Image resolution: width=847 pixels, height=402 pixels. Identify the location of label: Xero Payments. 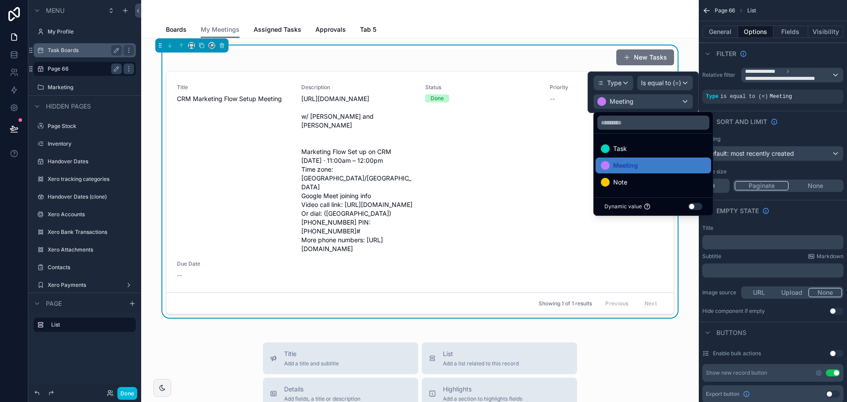
(83, 285).